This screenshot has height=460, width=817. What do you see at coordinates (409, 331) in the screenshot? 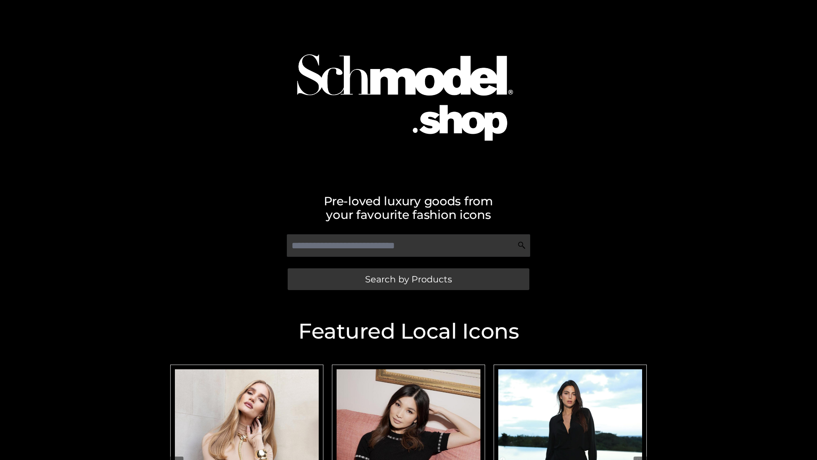
I see `h2: Featured Local Icons​` at bounding box center [409, 331].